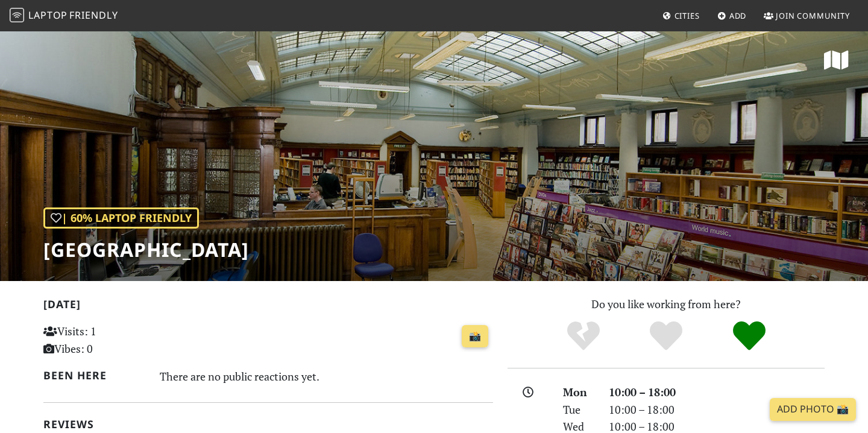 This screenshot has height=433, width=868. I want to click on p: Visits: 1 Vibes: 0, so click(114, 340).